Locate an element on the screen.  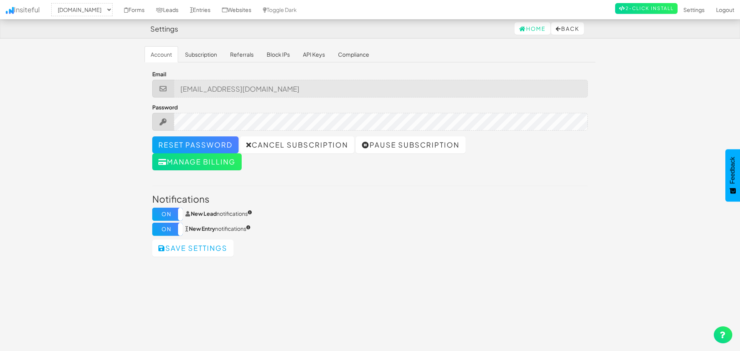
a: Cancel subscription is located at coordinates (297, 145).